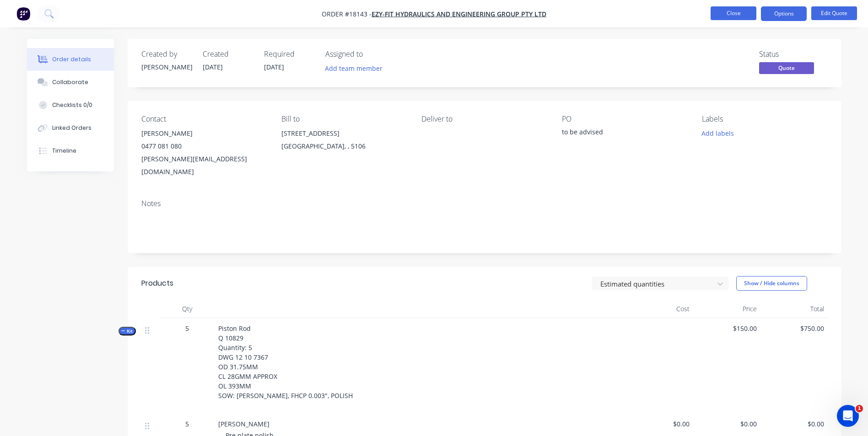 Image resolution: width=868 pixels, height=436 pixels. I want to click on div: Linked Orders, so click(72, 128).